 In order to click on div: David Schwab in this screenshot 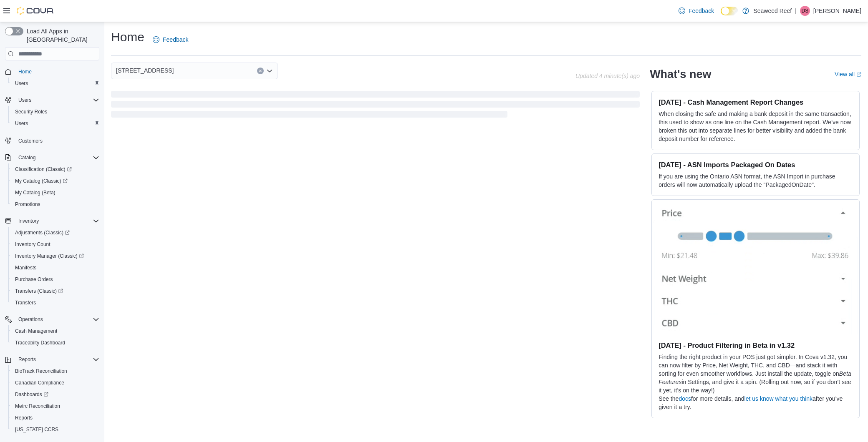, I will do `click(805, 10)`.